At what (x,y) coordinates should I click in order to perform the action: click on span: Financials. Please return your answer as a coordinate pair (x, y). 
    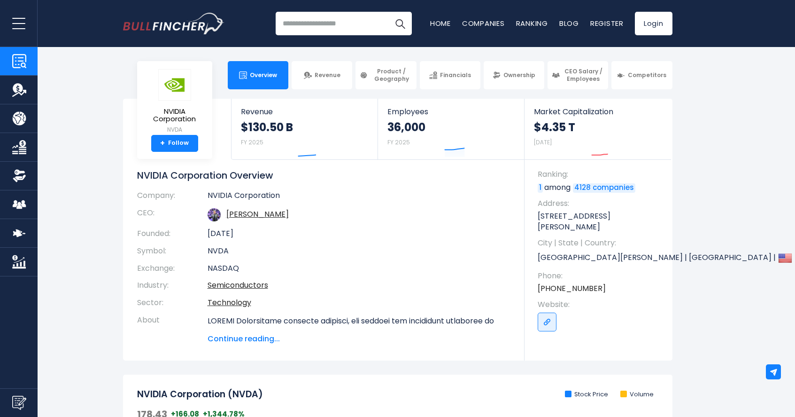
    Looking at the image, I should click on (456, 75).